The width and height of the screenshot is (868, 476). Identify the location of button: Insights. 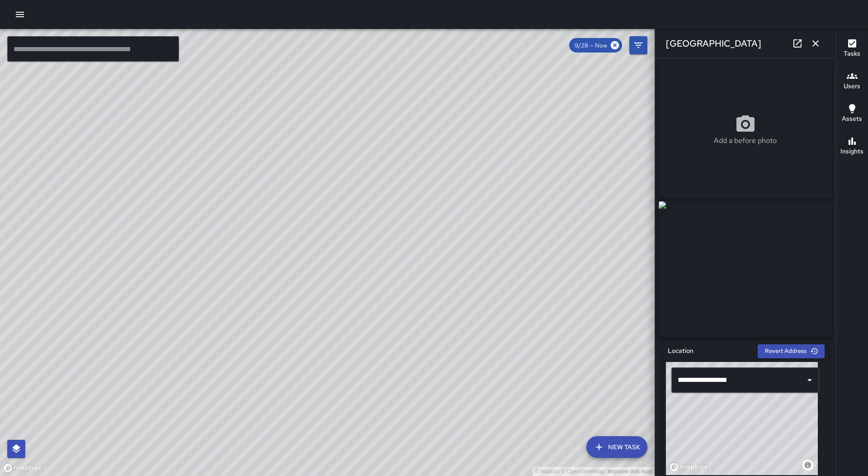
(852, 146).